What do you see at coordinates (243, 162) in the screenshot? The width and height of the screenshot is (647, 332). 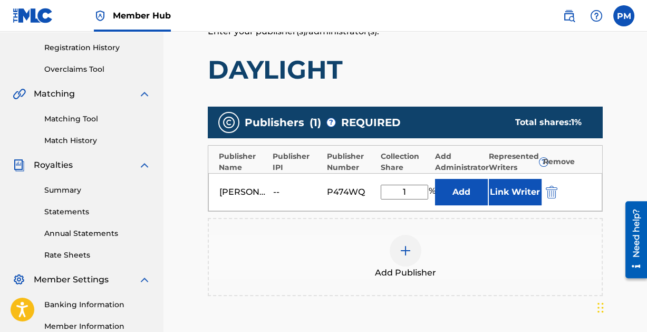 I see `div: Publisher Name` at bounding box center [243, 162].